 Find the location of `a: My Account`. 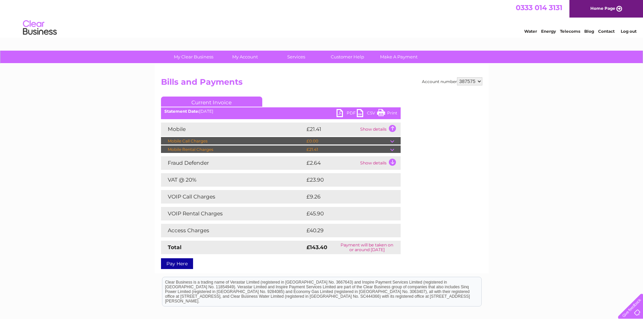

a: My Account is located at coordinates (245, 57).